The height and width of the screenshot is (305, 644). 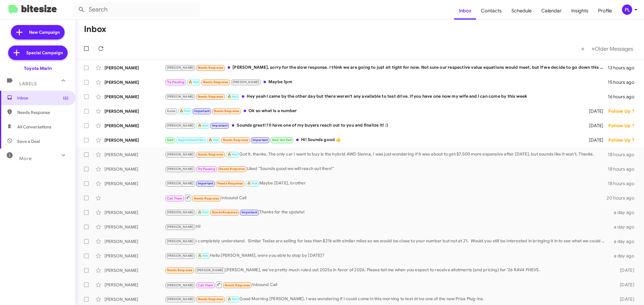 What do you see at coordinates (627, 10) in the screenshot?
I see `div: PL` at bounding box center [627, 10].